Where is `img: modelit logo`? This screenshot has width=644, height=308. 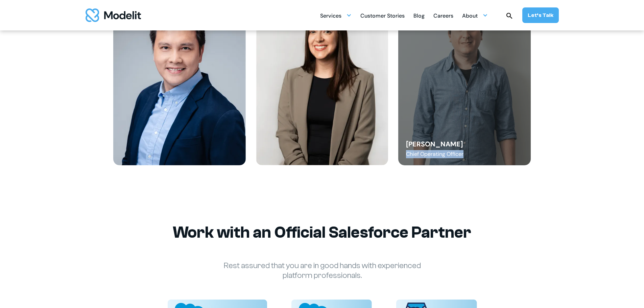 img: modelit logo is located at coordinates (113, 15).